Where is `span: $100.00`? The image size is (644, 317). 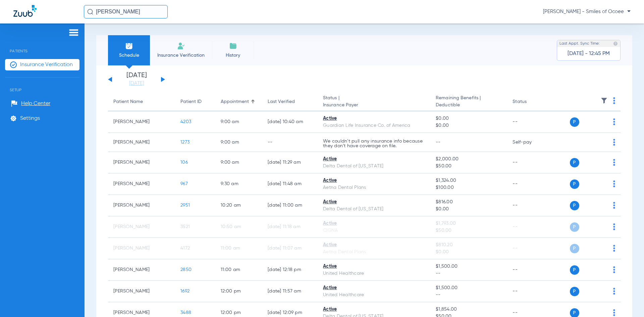 span: $100.00 is located at coordinates (469, 188).